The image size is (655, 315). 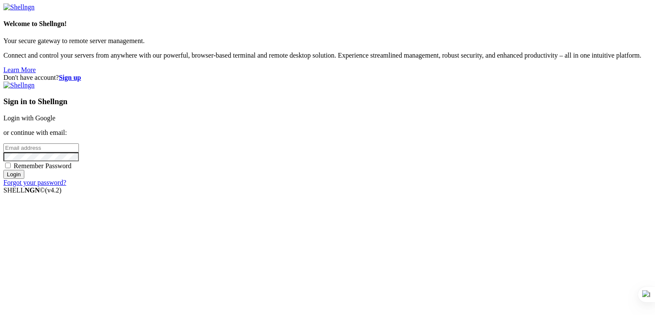 I want to click on div: Don't have account?, so click(x=328, y=78).